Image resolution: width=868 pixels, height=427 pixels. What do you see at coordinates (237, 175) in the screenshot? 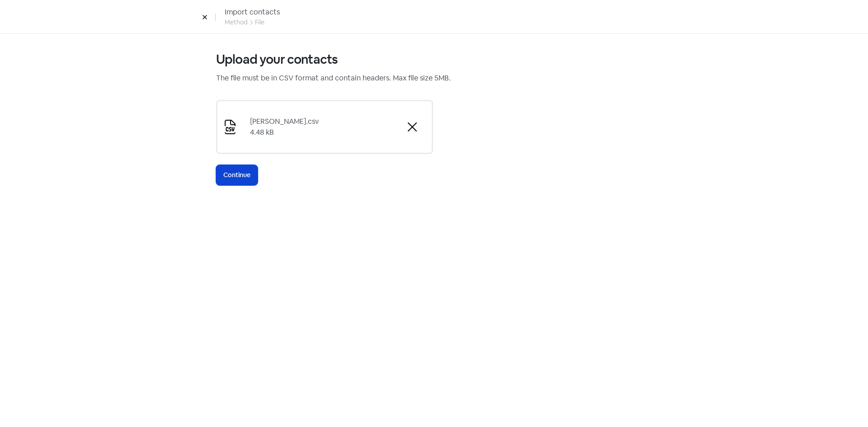
I see `button: Continue` at bounding box center [237, 175].